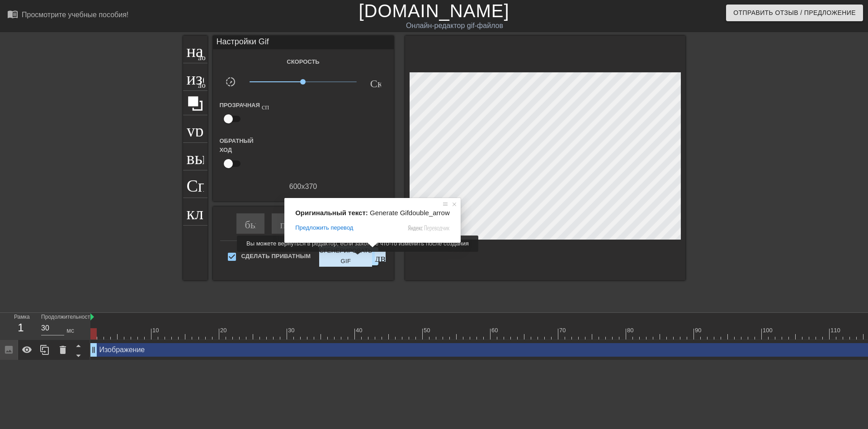  What do you see at coordinates (409, 213) in the screenshot?
I see `span: Generate Gifdouble_arrow` at bounding box center [409, 213].